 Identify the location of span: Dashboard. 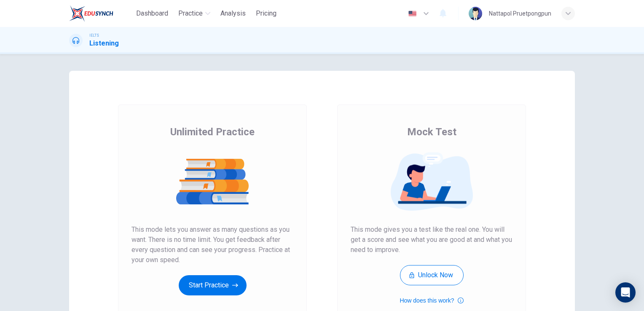
(153, 13).